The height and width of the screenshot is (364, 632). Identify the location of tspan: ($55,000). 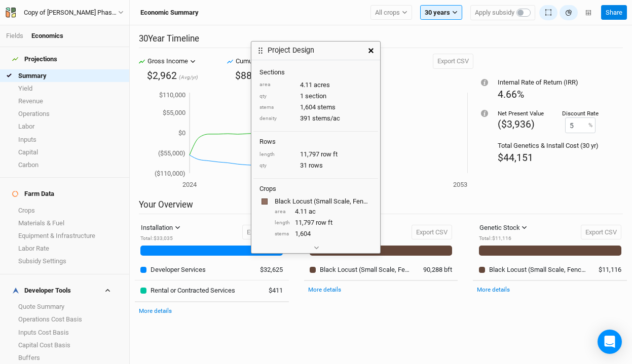
(172, 153).